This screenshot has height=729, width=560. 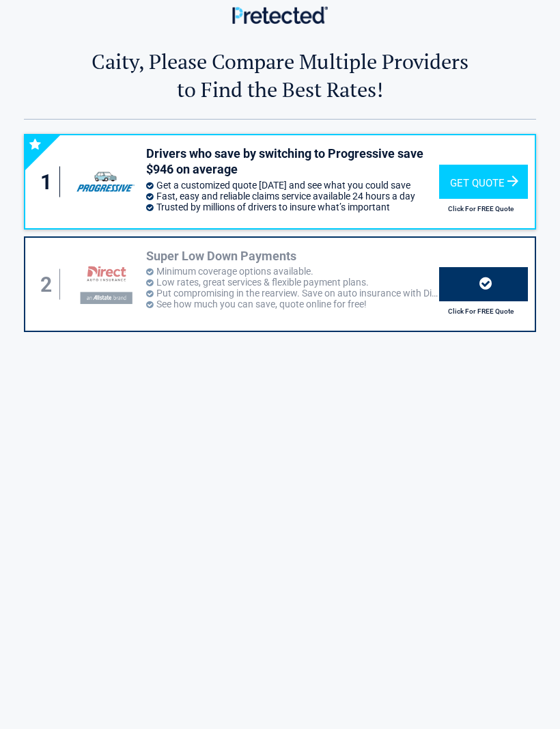 What do you see at coordinates (105, 284) in the screenshot?
I see `img: directauto's logo` at bounding box center [105, 284].